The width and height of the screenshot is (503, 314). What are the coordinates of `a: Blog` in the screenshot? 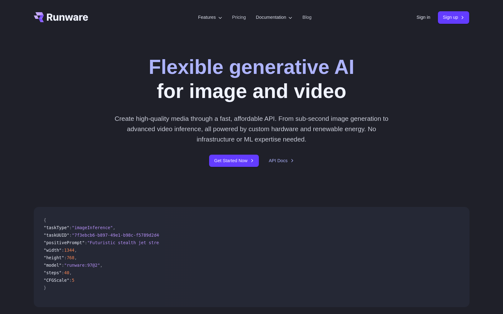 It's located at (307, 17).